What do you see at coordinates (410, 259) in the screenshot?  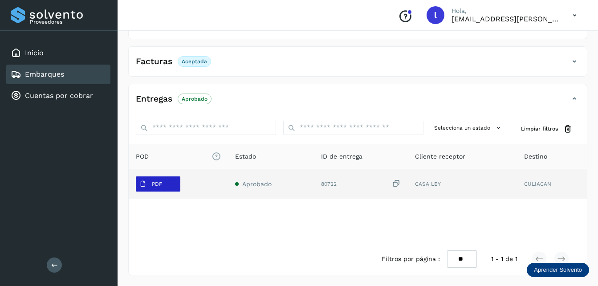 I see `span: Filtros por página :` at bounding box center [410, 259].